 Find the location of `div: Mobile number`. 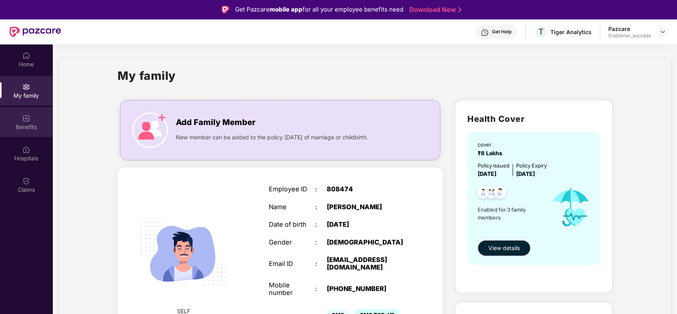

div: Mobile number is located at coordinates (292, 289).